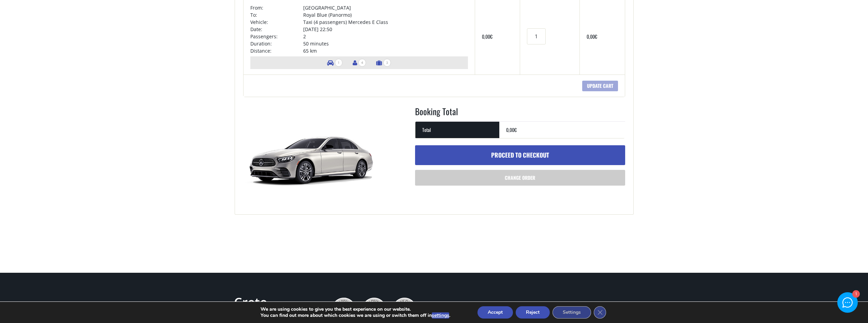  Describe the element at coordinates (359, 63) in the screenshot. I see `li: Number of passengers` at that location.